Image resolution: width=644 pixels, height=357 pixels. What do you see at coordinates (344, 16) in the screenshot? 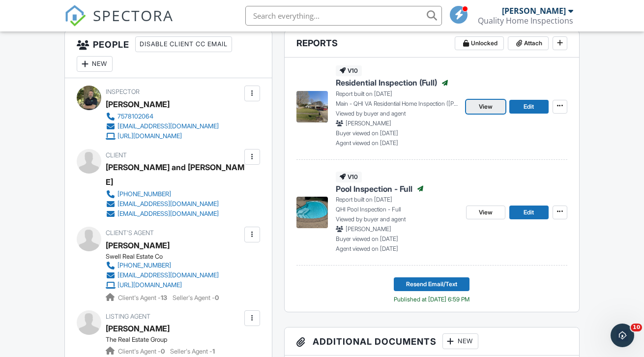
I see `input: Search everything...` at bounding box center [344, 16].